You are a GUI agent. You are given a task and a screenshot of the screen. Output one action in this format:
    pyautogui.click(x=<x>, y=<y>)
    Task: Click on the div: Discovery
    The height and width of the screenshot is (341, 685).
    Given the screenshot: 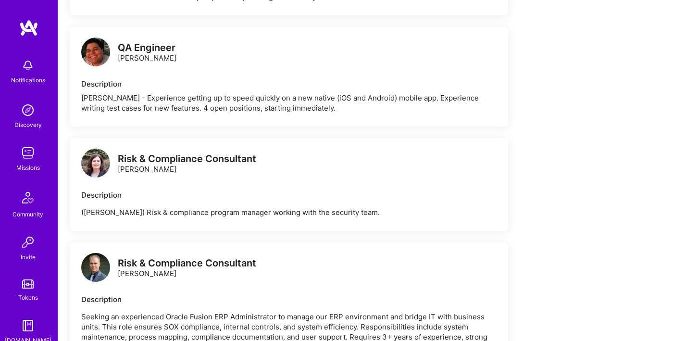 What is the action you would take?
    pyautogui.click(x=28, y=124)
    